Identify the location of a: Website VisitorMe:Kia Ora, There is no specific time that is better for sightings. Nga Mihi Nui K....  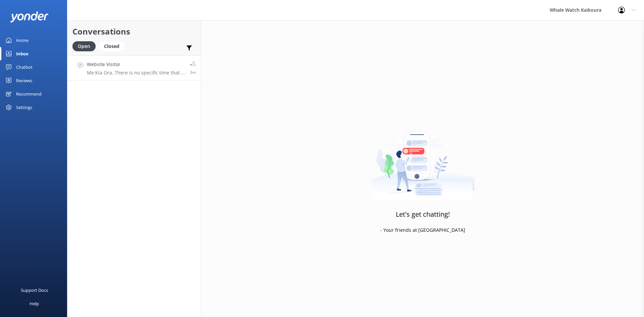
(134, 68).